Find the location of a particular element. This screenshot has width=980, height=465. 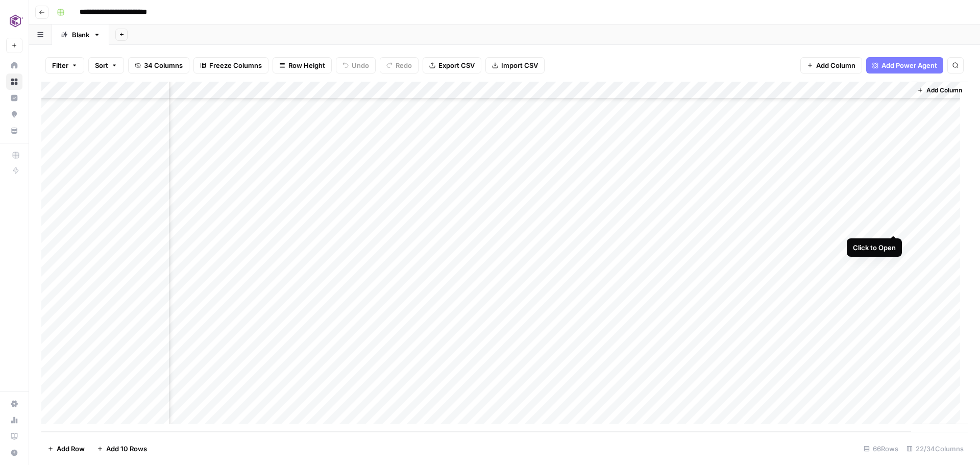

span: 34 Columns is located at coordinates (163, 66).